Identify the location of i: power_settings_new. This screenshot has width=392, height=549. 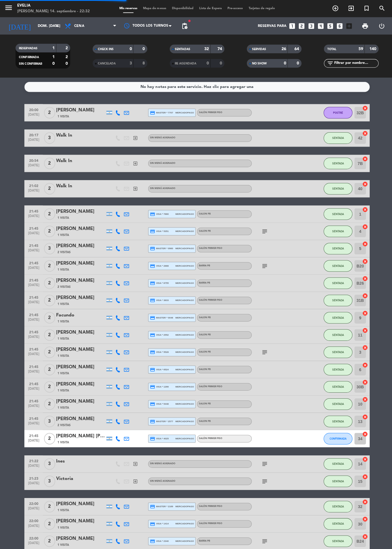
(380, 26).